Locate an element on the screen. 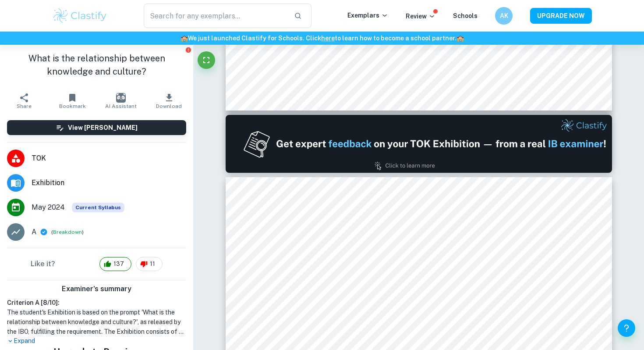  button: Download is located at coordinates (169, 101).